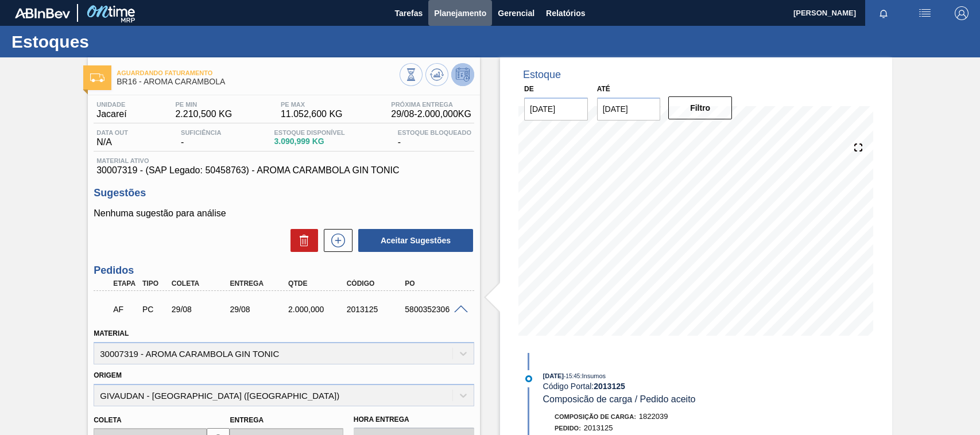 This screenshot has height=435, width=980. I want to click on span: - 15:45, so click(572, 376).